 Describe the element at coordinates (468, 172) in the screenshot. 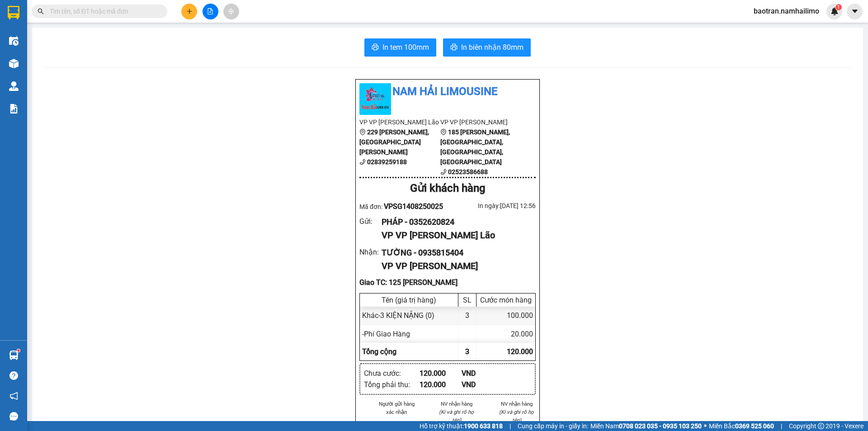

I see `b: 02523586688` at that location.